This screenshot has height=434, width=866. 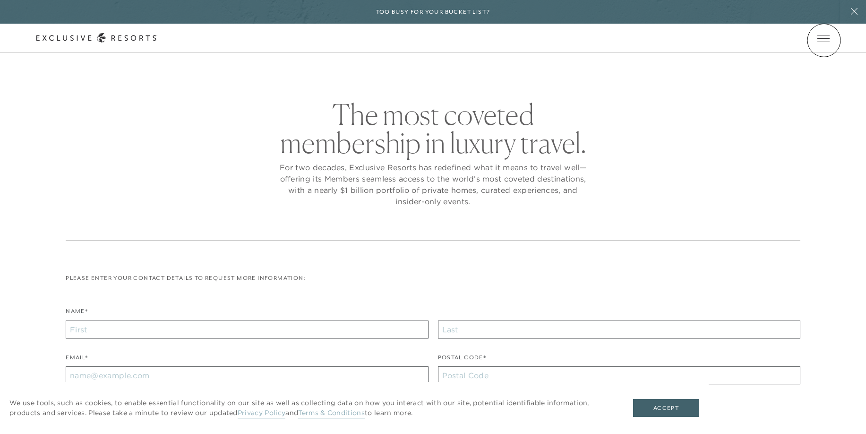 What do you see at coordinates (433, 12) in the screenshot?
I see `h6: Too busy for your bucket list?` at bounding box center [433, 12].